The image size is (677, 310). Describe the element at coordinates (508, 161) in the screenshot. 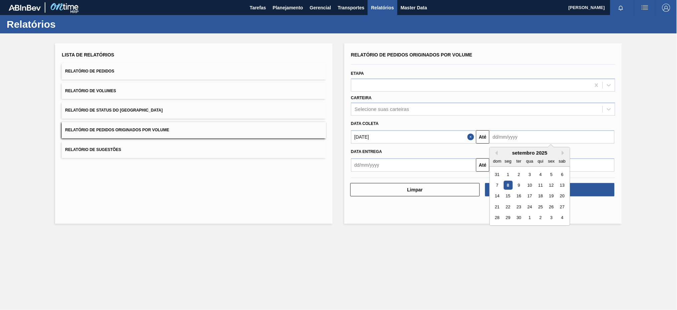

I see `div: seg` at that location.